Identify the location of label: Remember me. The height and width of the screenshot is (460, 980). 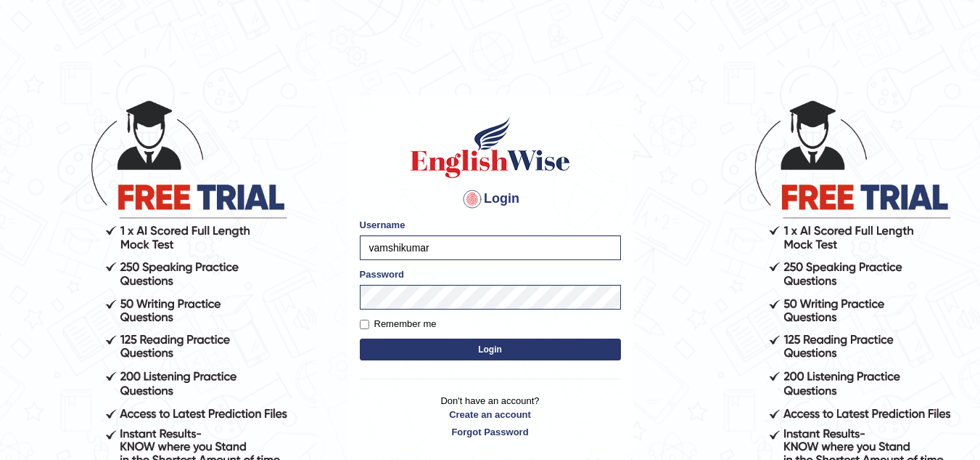
(398, 323).